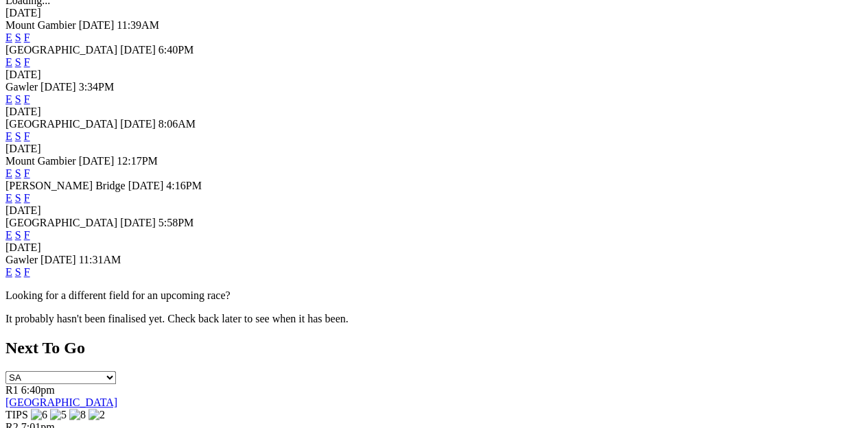 This screenshot has width=868, height=428. Describe the element at coordinates (137, 160) in the screenshot. I see `span: 12:17PM` at that location.